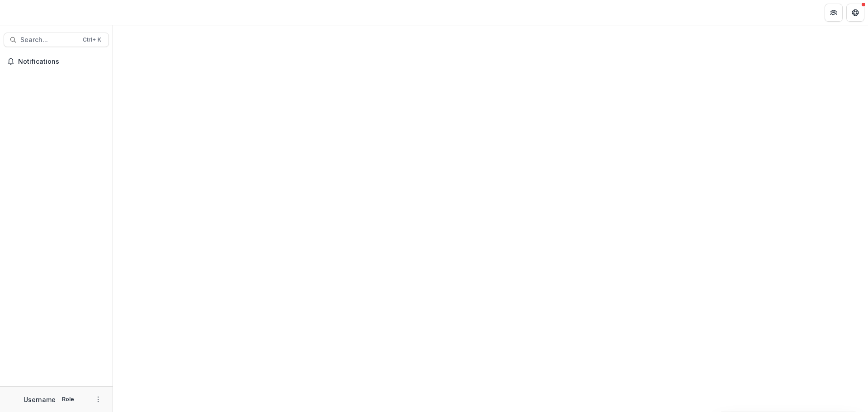 The image size is (868, 412). Describe the element at coordinates (61, 61) in the screenshot. I see `span: Notifications` at that location.